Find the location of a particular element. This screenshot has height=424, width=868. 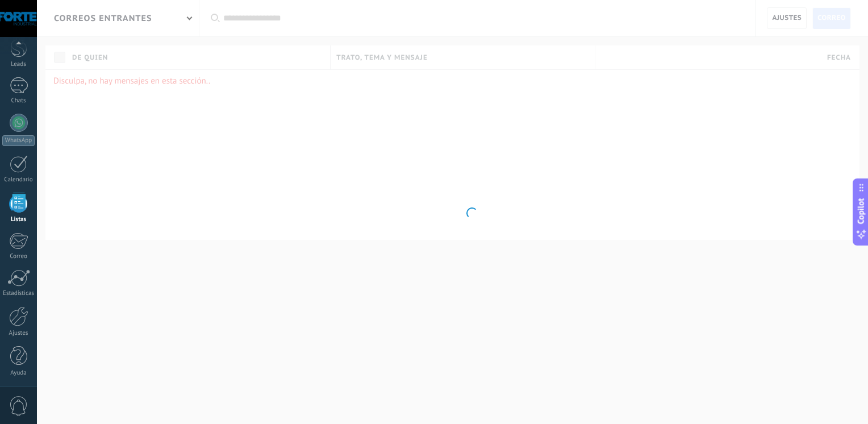

div: Leads is located at coordinates (18, 64).